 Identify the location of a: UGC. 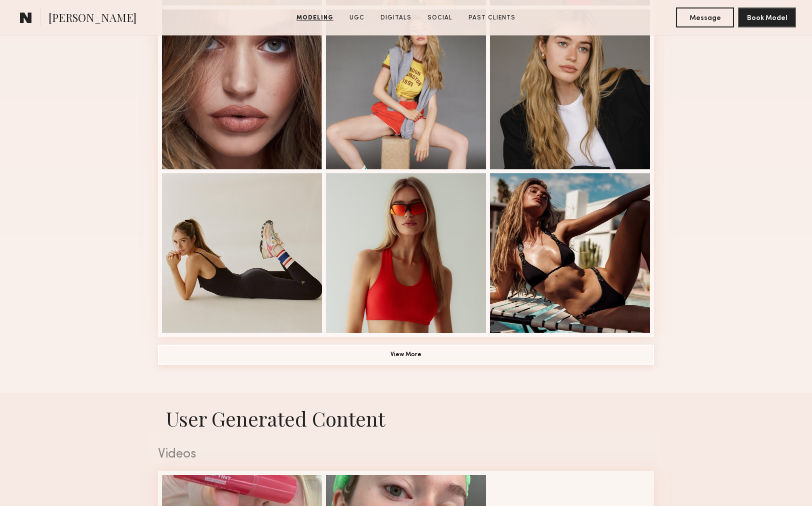
(357, 18).